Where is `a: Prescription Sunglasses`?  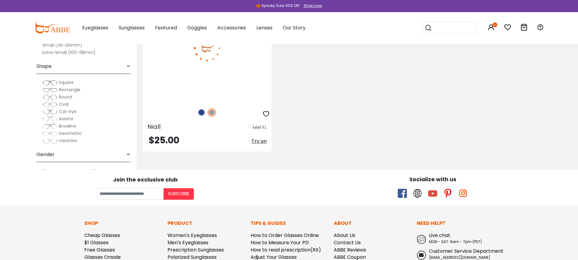
a: Prescription Sunglasses is located at coordinates (196, 250).